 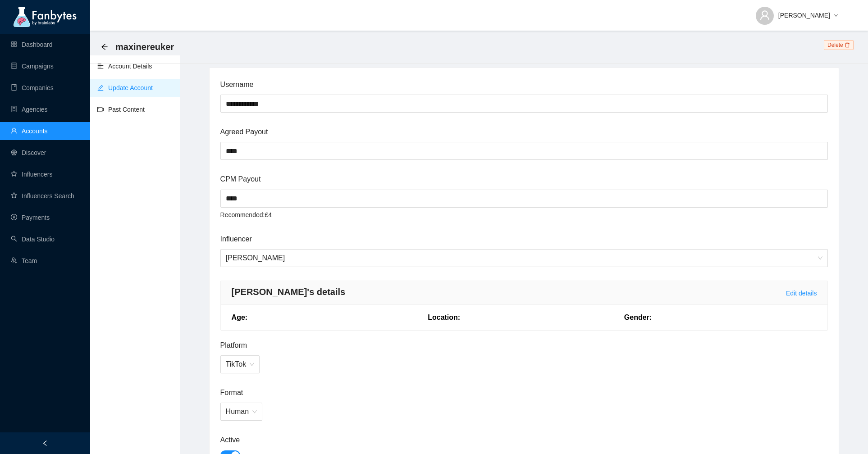 I want to click on span: CPM Payout, so click(x=524, y=179).